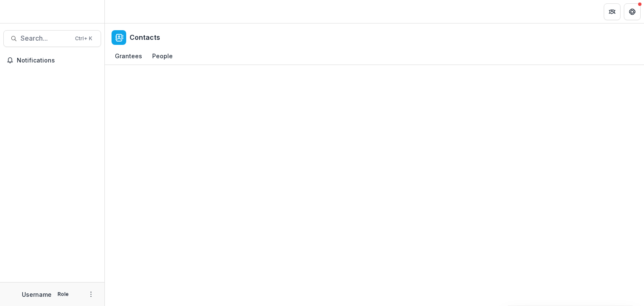  What do you see at coordinates (52, 38) in the screenshot?
I see `button: Search...` at bounding box center [52, 38].